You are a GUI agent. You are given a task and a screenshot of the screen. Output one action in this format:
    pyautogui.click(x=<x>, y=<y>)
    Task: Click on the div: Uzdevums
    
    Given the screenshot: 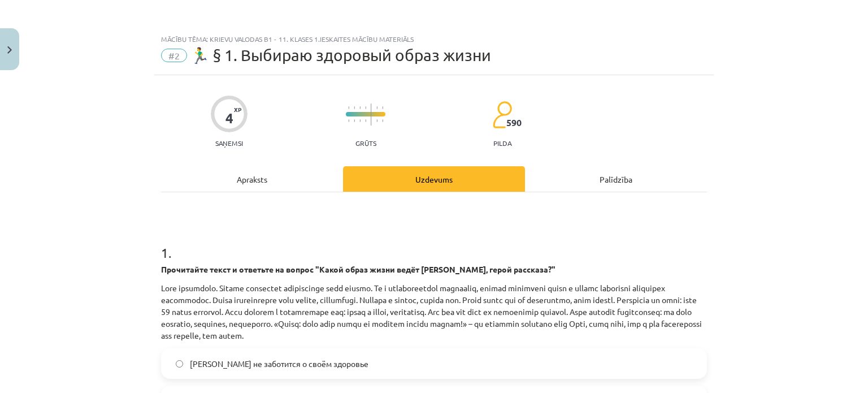 What is the action you would take?
    pyautogui.click(x=434, y=179)
    